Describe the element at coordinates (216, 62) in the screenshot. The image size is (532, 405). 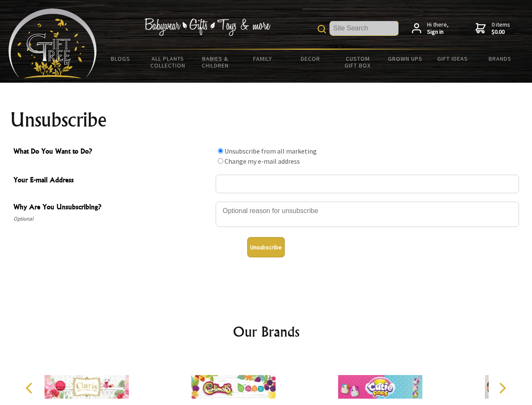
I see `a: Babies & Children` at that location.